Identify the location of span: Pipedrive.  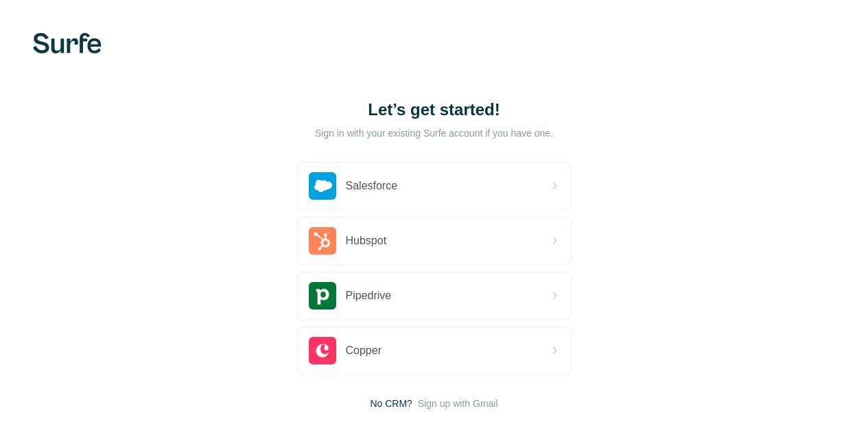
(369, 296).